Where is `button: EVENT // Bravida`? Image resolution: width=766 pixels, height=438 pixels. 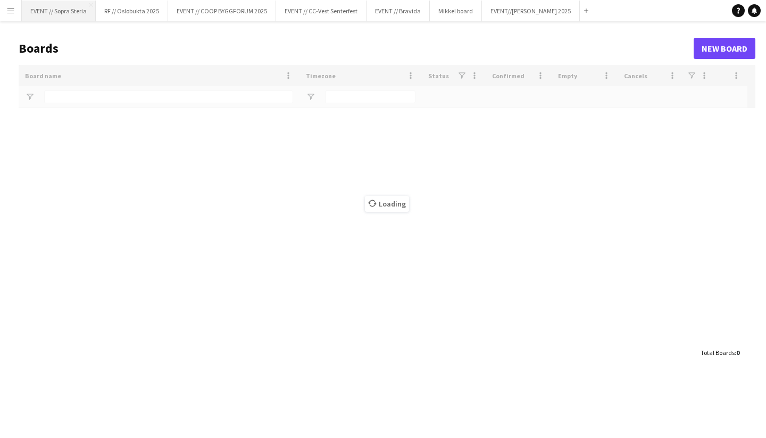
button: EVENT // Bravida is located at coordinates (398, 11).